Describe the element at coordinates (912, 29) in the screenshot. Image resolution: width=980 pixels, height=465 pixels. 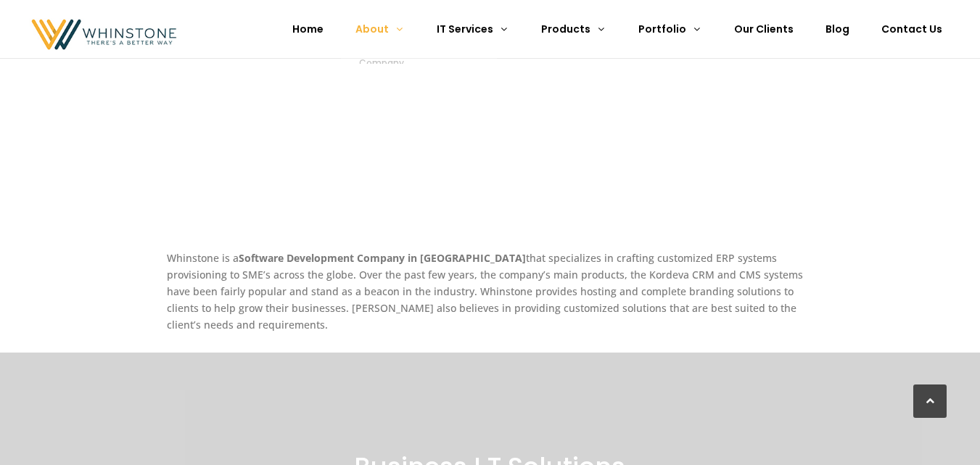
I see `span: Contact Us` at that location.